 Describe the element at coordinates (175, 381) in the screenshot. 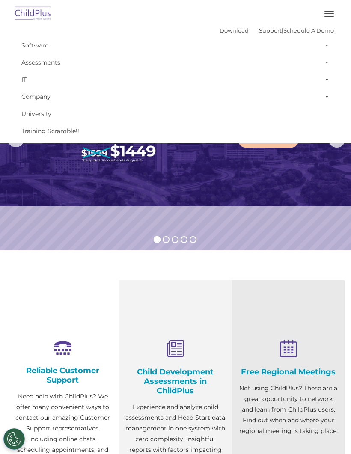

I see `h4: Child Development Assessments in ChildPlus` at that location.